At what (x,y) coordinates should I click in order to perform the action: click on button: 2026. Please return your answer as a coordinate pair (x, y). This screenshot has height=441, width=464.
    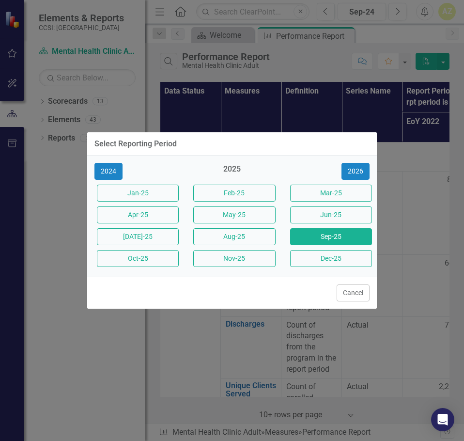
    Looking at the image, I should click on (355, 171).